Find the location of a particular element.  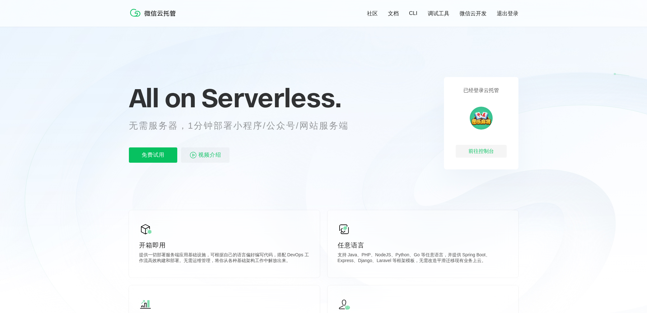

a: 微信云开发 is located at coordinates (473, 13).